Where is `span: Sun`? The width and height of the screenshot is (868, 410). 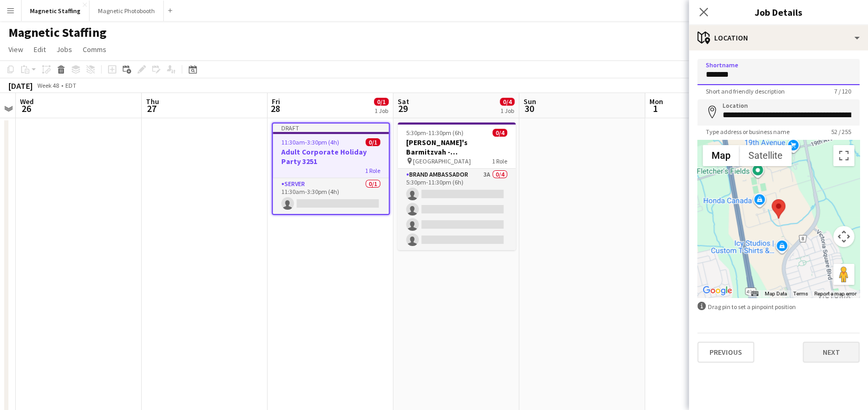 span: Sun is located at coordinates (530, 101).